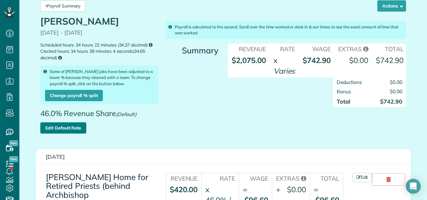 The image size is (427, 200). What do you see at coordinates (63, 6) in the screenshot?
I see `a: Payroll Summary` at bounding box center [63, 6].